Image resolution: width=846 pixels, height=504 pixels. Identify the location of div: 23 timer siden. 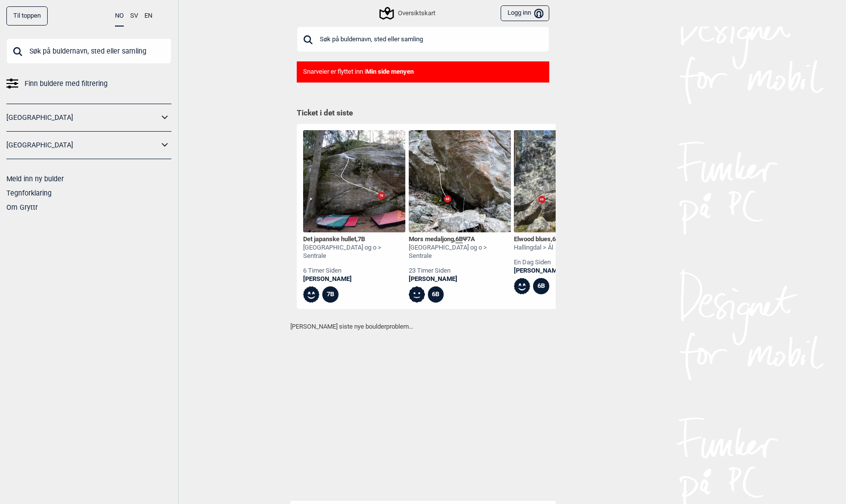
(460, 271).